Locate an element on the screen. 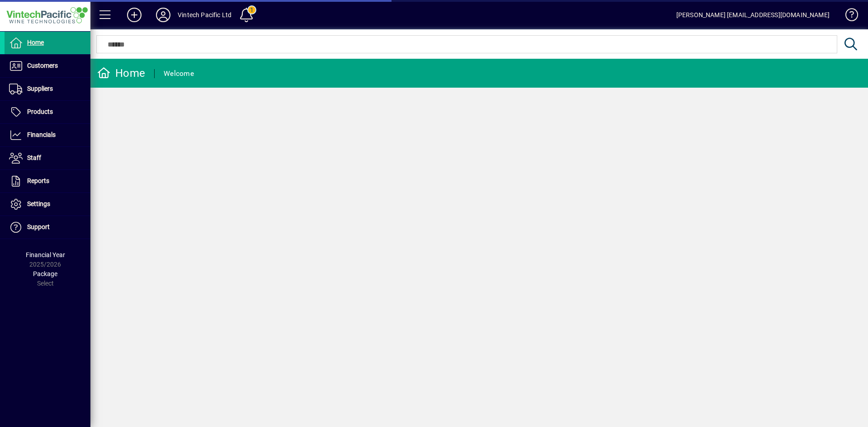 The width and height of the screenshot is (868, 427). div: Welcome is located at coordinates (178, 73).